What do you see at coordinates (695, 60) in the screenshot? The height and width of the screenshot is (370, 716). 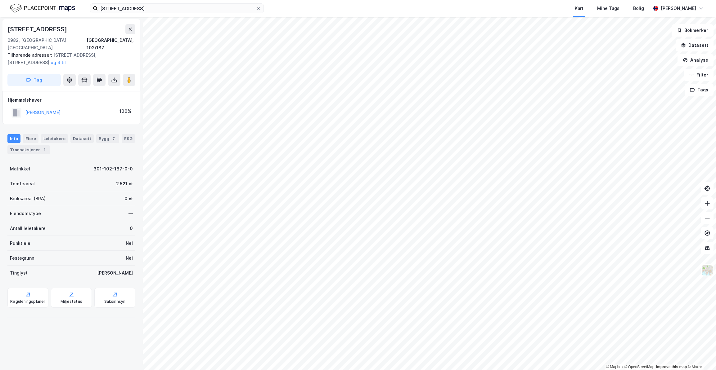 I see `button: Analyse` at bounding box center [695, 60].